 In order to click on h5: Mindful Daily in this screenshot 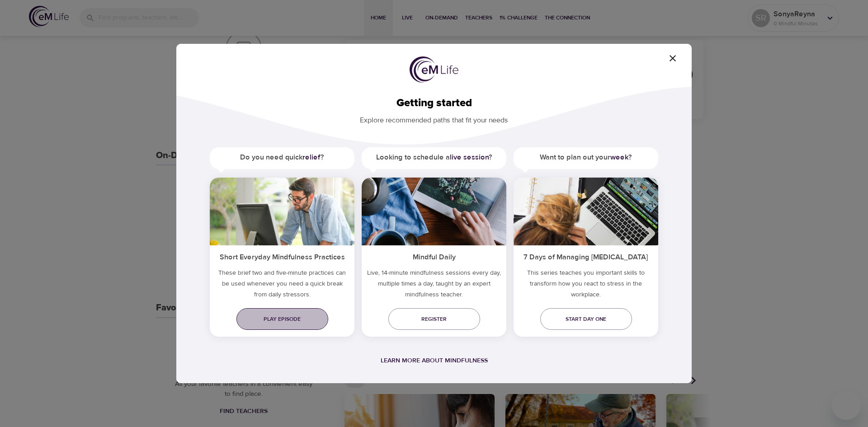, I will do `click(434, 256)`.